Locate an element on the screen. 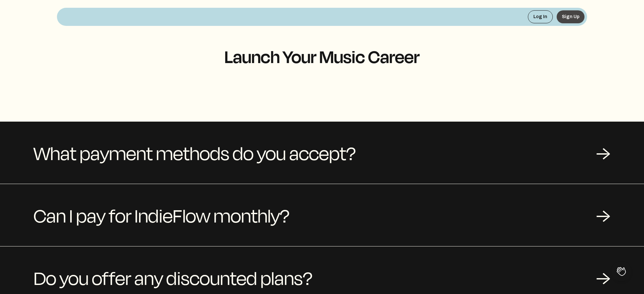  h1: Launch Your Music Career is located at coordinates (322, 56).